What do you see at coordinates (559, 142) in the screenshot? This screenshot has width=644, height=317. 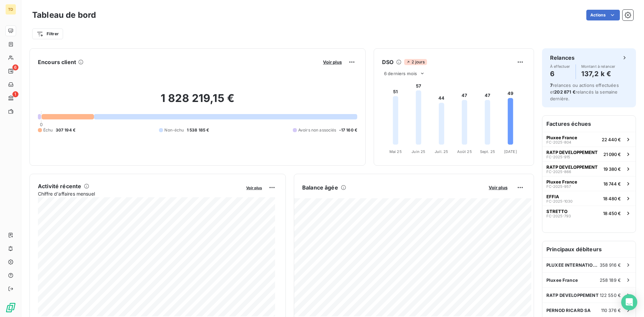 I see `span: FC-2025-804` at bounding box center [559, 142].